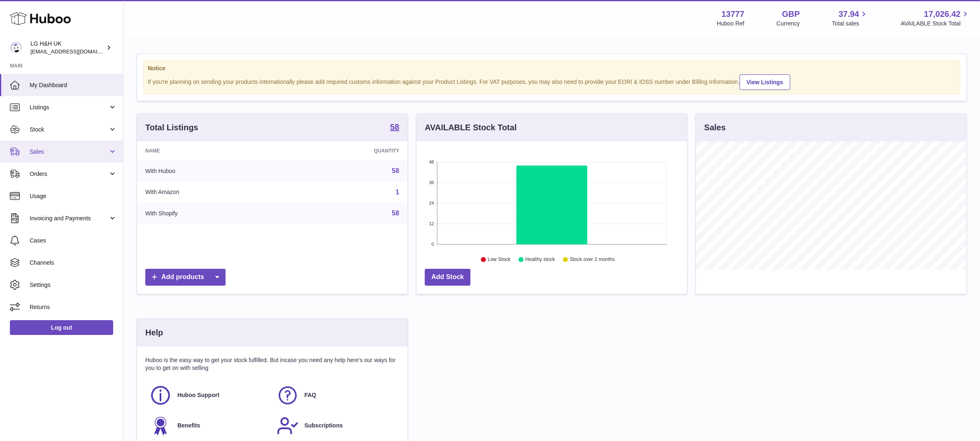  I want to click on h3: Help, so click(154, 333).